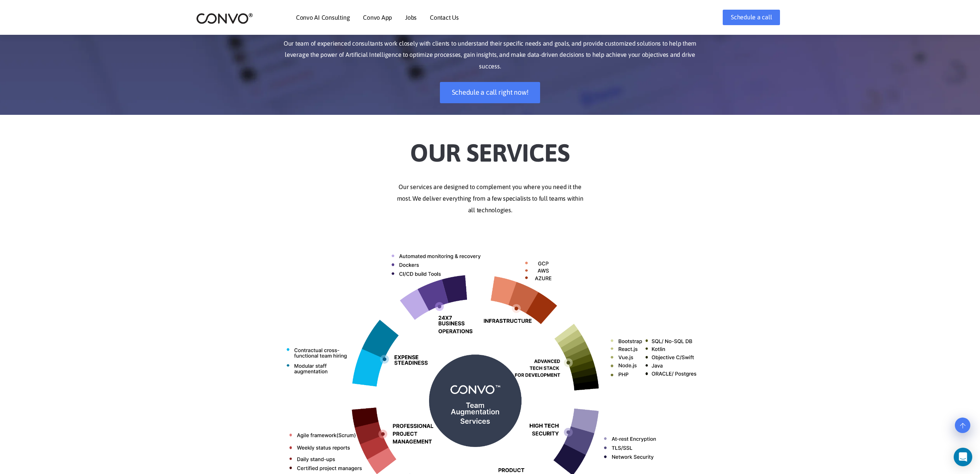 The width and height of the screenshot is (980, 474). Describe the element at coordinates (444, 18) in the screenshot. I see `a: Contact Us` at that location.